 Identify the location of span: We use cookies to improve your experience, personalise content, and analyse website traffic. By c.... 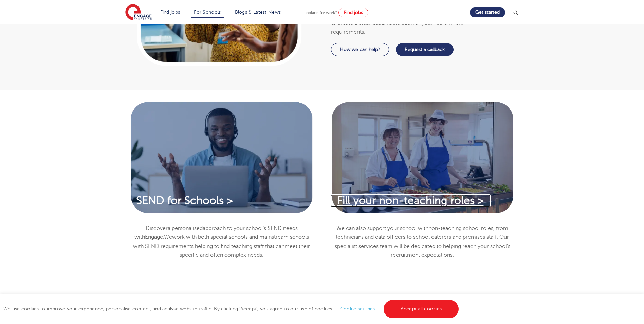
(232, 308).